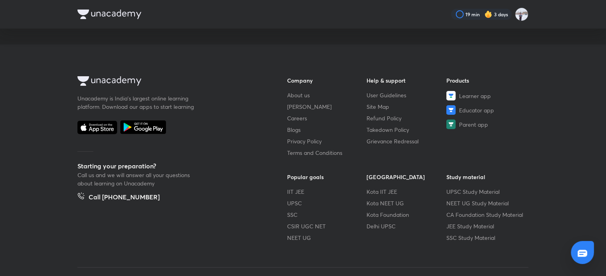  What do you see at coordinates (327, 152) in the screenshot?
I see `a: Terms and Conditions` at bounding box center [327, 152].